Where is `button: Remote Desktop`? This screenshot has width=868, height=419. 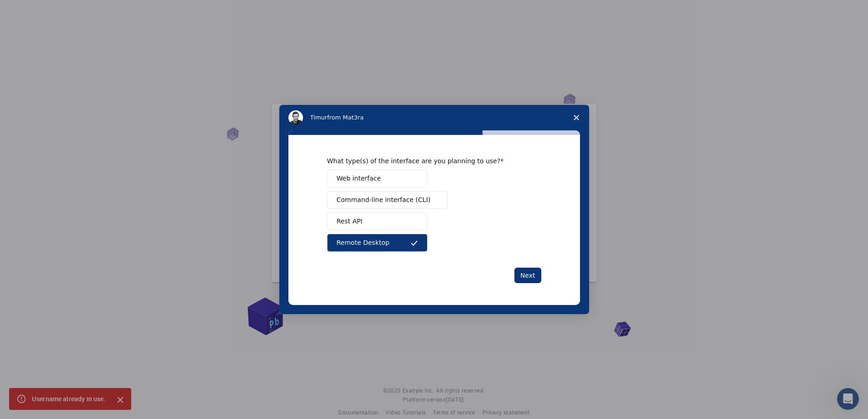 button: Remote Desktop is located at coordinates (377, 242).